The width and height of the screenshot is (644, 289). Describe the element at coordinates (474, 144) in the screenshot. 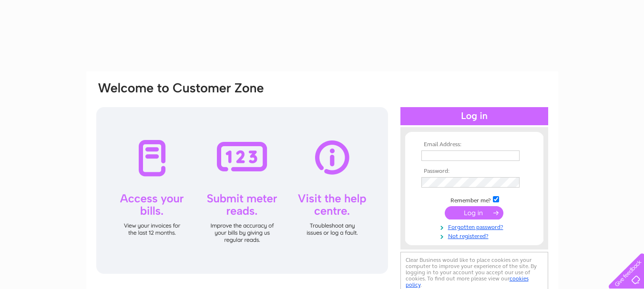

I see `th: Email Address:` at that location.